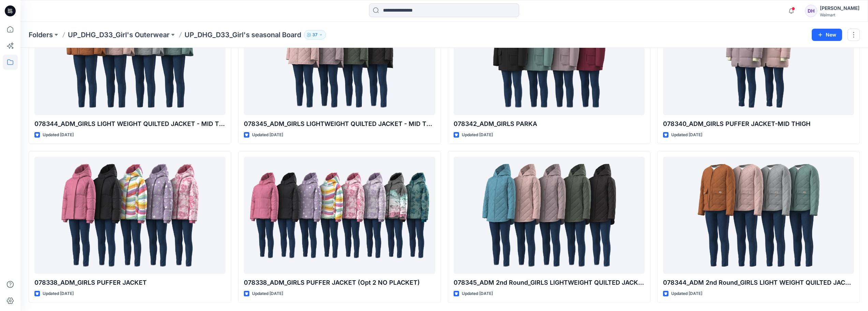 Image resolution: width=868 pixels, height=311 pixels. What do you see at coordinates (119, 35) in the screenshot?
I see `a: UP_DHG_D33_Girl's Outerwear` at bounding box center [119, 35].